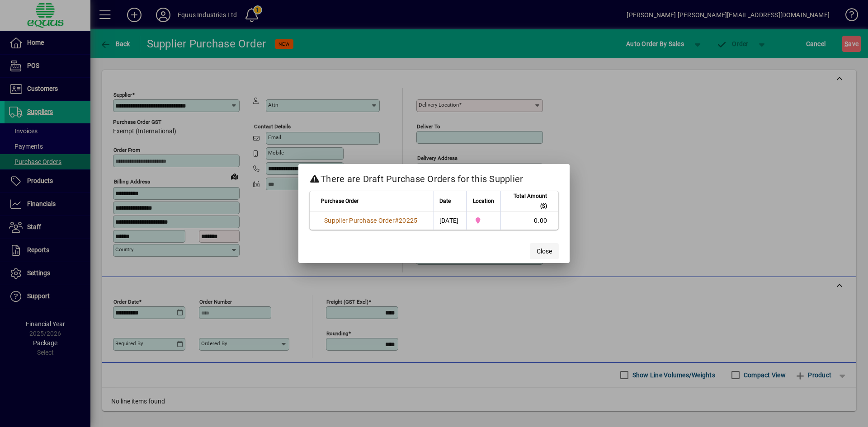  What do you see at coordinates (340, 201) in the screenshot?
I see `span: Purchase Order` at bounding box center [340, 201].